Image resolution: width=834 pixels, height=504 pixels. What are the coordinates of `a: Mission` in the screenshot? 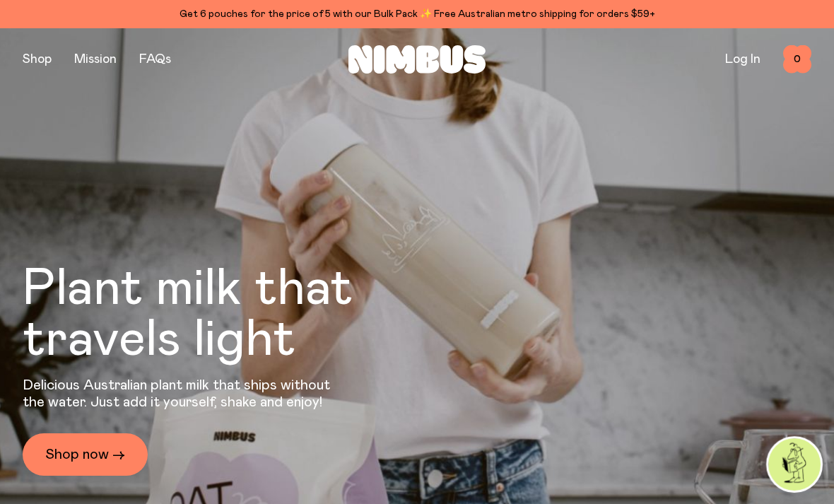 It's located at (95, 59).